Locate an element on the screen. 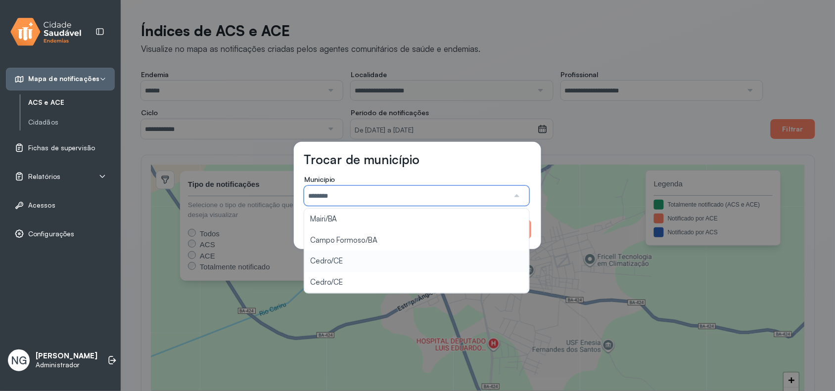  span: Configurações is located at coordinates (51, 234).